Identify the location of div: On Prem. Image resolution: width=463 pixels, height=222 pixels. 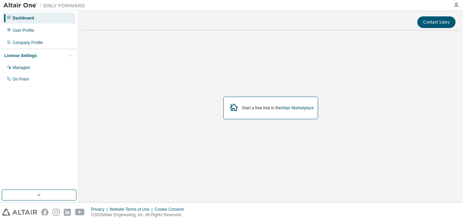
(21, 79).